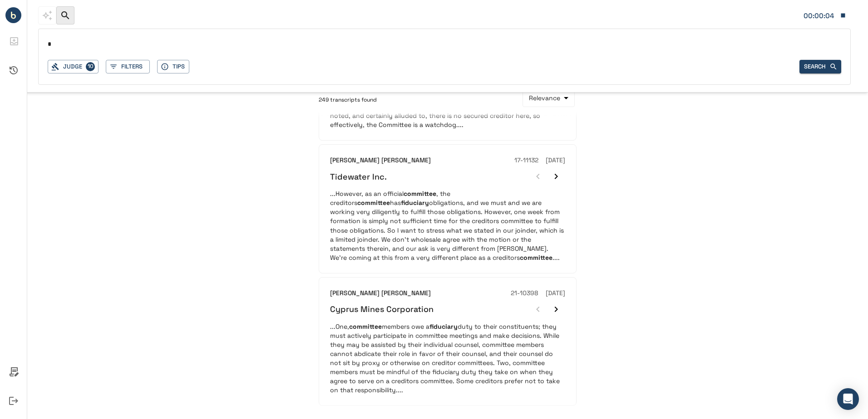  I want to click on button: Matter: 099998/144580, so click(825, 15).